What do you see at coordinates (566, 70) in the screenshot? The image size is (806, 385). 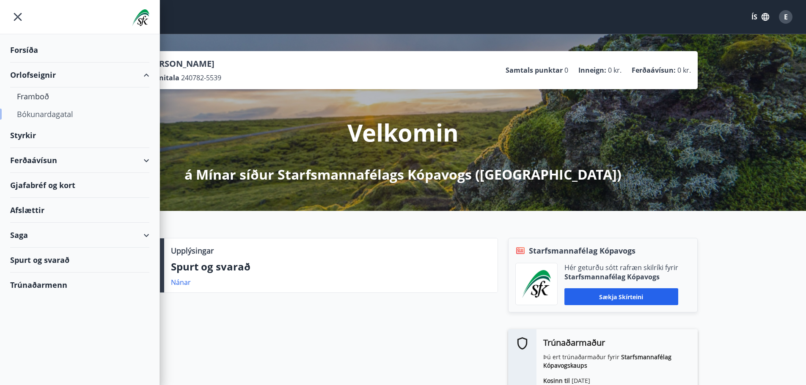 I see `span: 0` at bounding box center [566, 70].